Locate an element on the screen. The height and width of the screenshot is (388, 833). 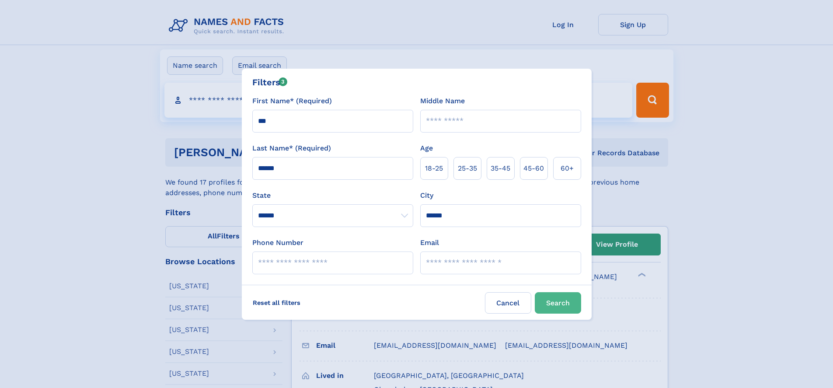
label: Cancel is located at coordinates (508, 303).